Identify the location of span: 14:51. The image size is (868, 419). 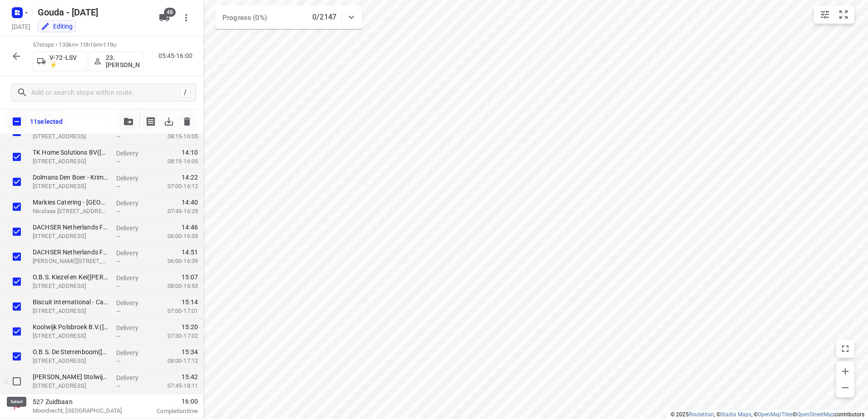
(190, 252).